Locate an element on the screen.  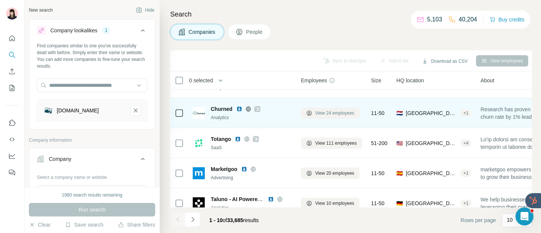
div: Advertising is located at coordinates (251, 178).